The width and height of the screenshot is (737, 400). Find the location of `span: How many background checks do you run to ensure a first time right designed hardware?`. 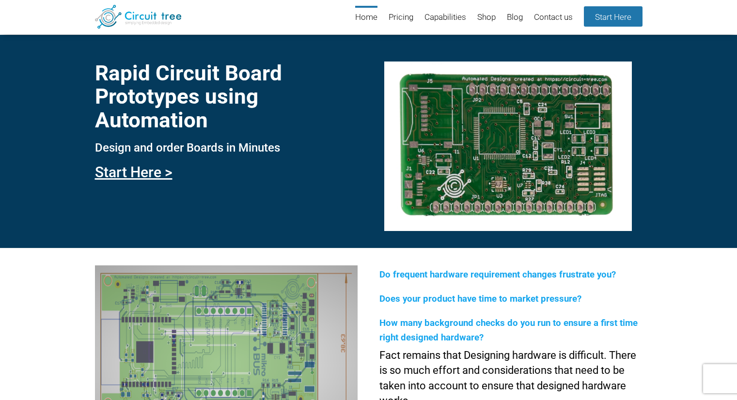

span: How many background checks do you run to ensure a first time right designed hardware? is located at coordinates (509, 331).